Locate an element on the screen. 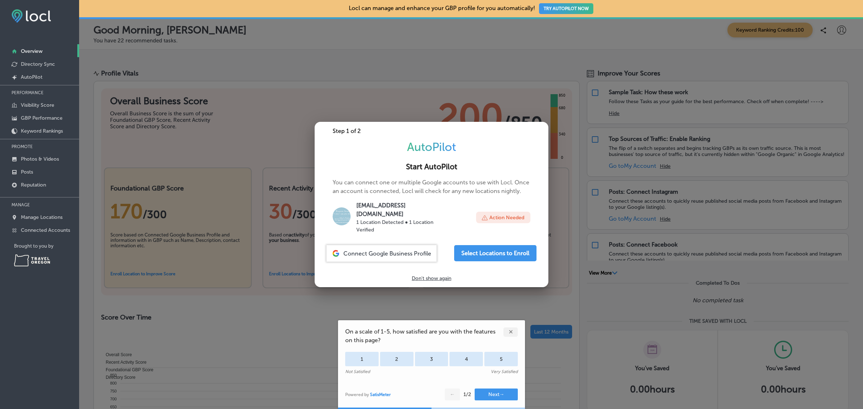  p: Reputation is located at coordinates (33, 185).